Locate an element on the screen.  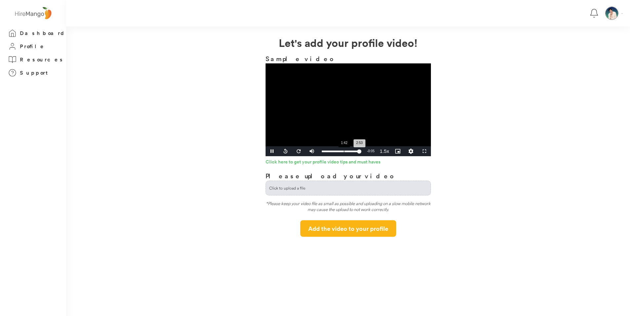
h3: Dashboard is located at coordinates (43, 33).